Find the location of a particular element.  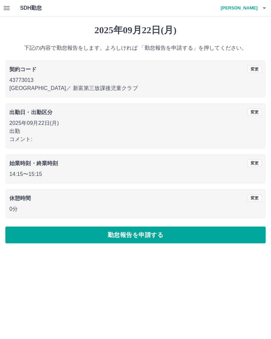

b: 契約コード is located at coordinates (23, 69).